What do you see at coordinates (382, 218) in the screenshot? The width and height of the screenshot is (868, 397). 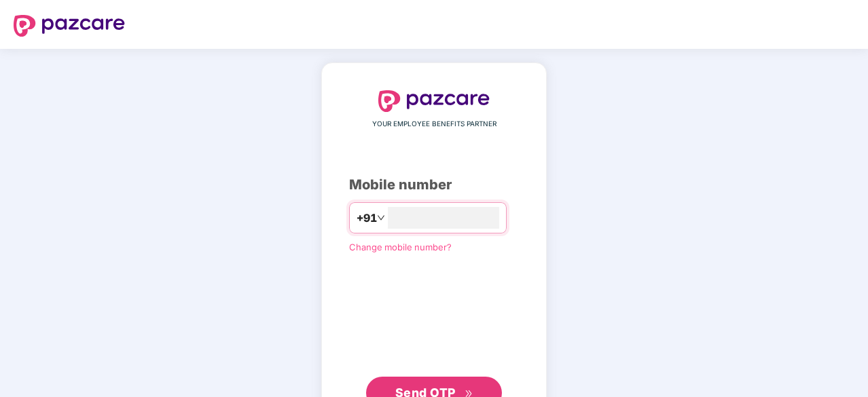 I see `span: down` at bounding box center [382, 218].